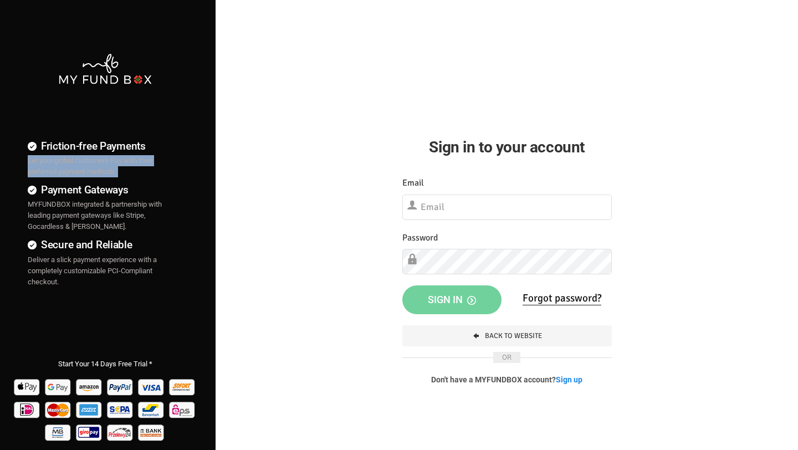 This screenshot has width=798, height=450. I want to click on img: Paypal, so click(120, 386).